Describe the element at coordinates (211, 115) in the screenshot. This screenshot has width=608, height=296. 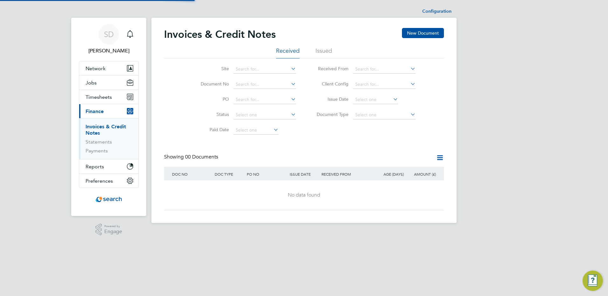
I see `label: Status` at that location.